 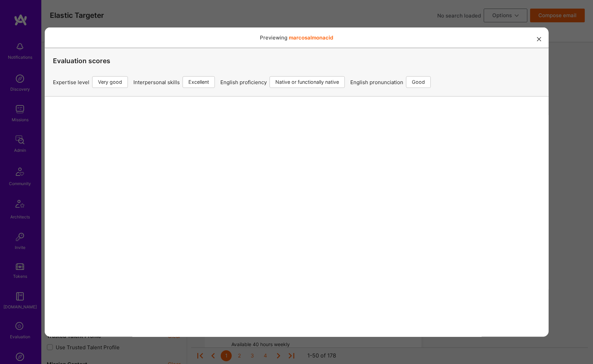 I want to click on div: Native or functionally native, so click(x=306, y=82).